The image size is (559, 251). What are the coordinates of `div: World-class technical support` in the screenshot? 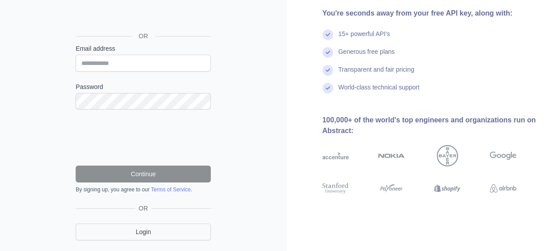 It's located at (379, 92).